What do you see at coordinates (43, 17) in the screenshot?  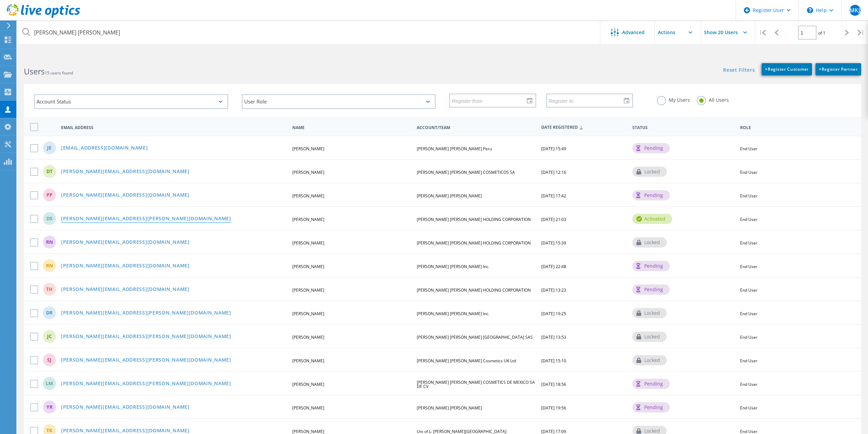 I see `a: Live Optics Dashboard` at bounding box center [43, 17].